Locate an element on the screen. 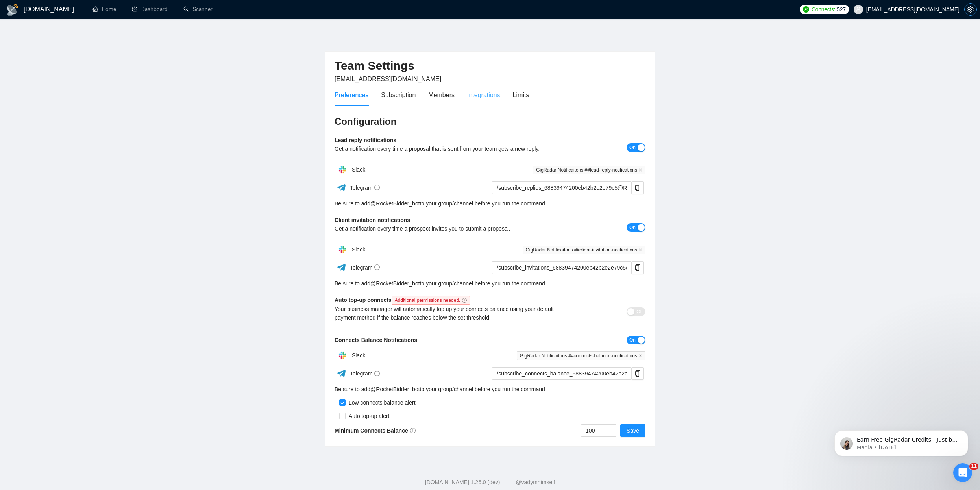 This screenshot has height=490, width=980. span: Connects: is located at coordinates (823, 10).